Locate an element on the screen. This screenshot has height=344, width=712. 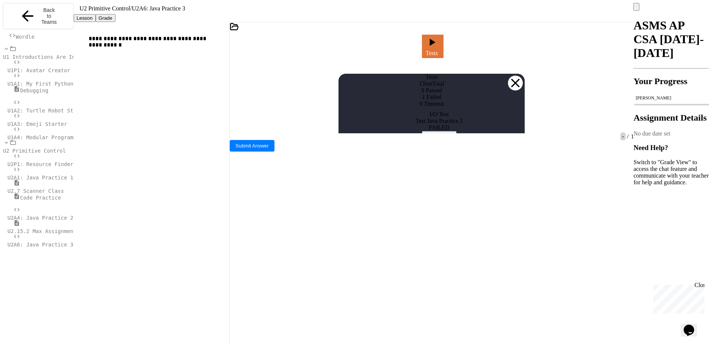
span: U2A1: Java Practice 1 is located at coordinates (40, 178).